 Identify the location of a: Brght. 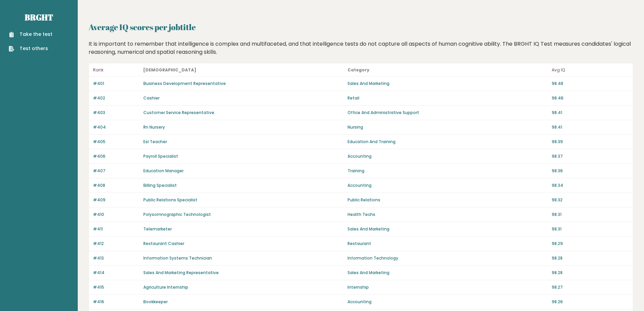
(39, 17).